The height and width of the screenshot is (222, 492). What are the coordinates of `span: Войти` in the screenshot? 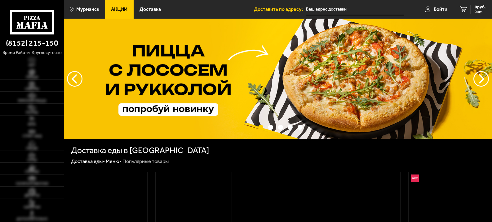 It's located at (441, 9).